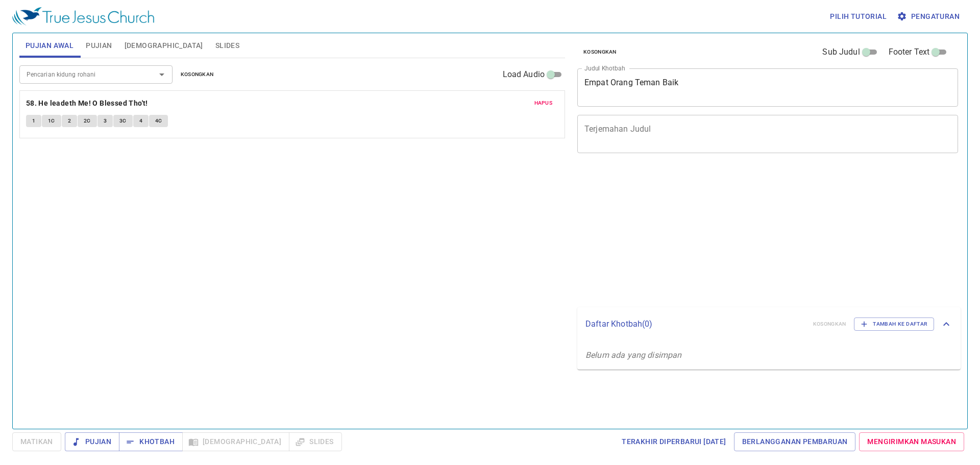  What do you see at coordinates (88, 121) in the screenshot?
I see `button: 2C` at bounding box center [88, 121].